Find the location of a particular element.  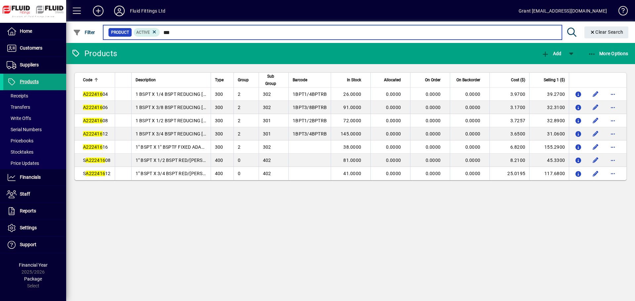

span: 400 is located at coordinates (219, 174).